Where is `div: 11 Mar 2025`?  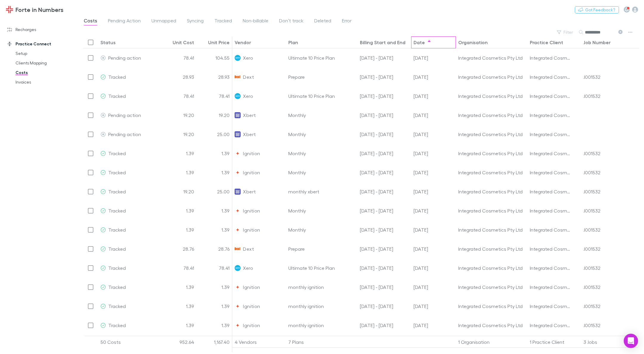
div: 11 Mar 2025 is located at coordinates (433, 58).